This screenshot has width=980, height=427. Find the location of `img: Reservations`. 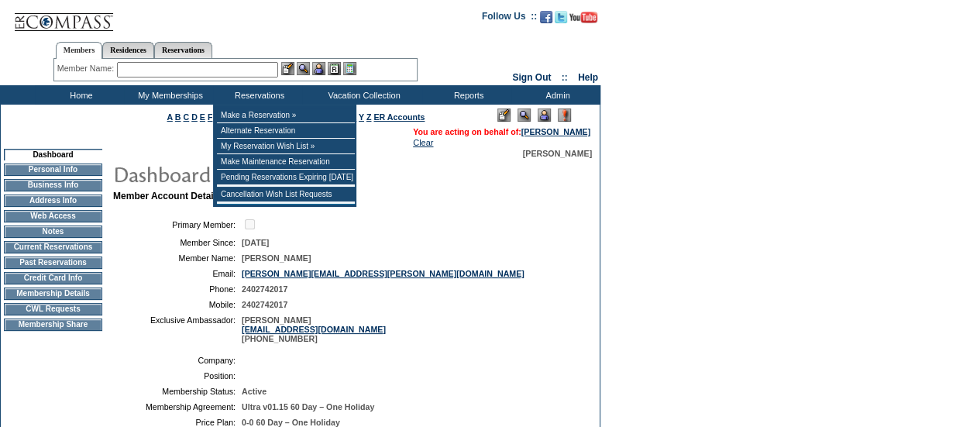

img: Reservations is located at coordinates (334, 68).